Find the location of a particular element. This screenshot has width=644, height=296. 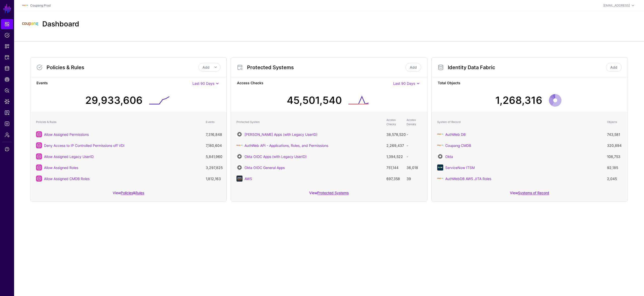

td: 743,581 is located at coordinates (615, 134).